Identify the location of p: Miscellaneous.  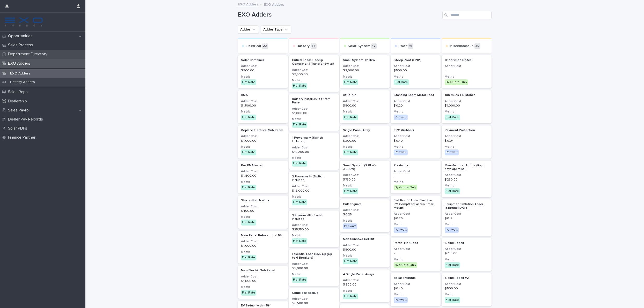
(461, 46).